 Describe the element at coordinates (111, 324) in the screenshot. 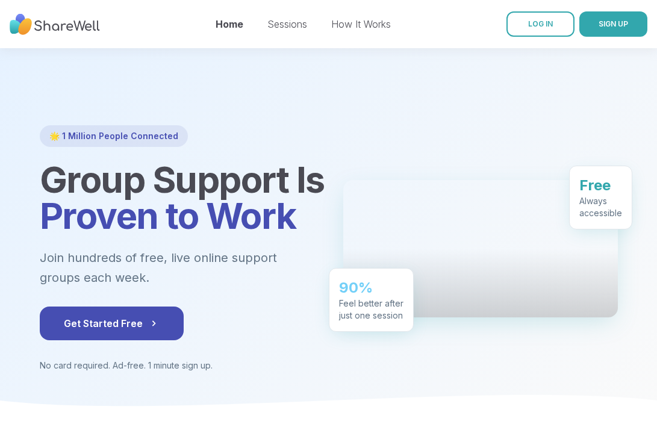

I see `span: Get Started Free` at that location.